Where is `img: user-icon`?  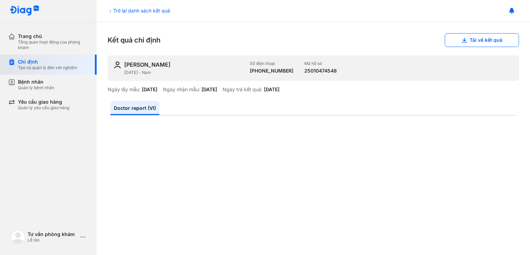 img: user-icon is located at coordinates (117, 65).